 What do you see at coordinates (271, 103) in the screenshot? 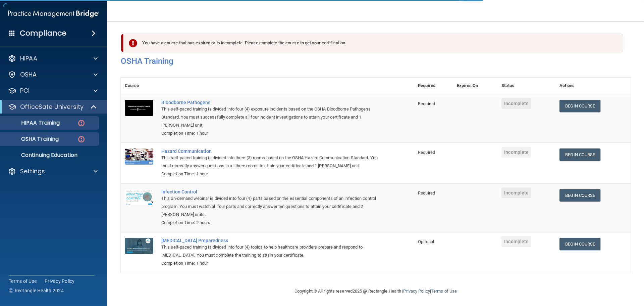
I see `a: Bloodborne Pathogens` at bounding box center [271, 103].